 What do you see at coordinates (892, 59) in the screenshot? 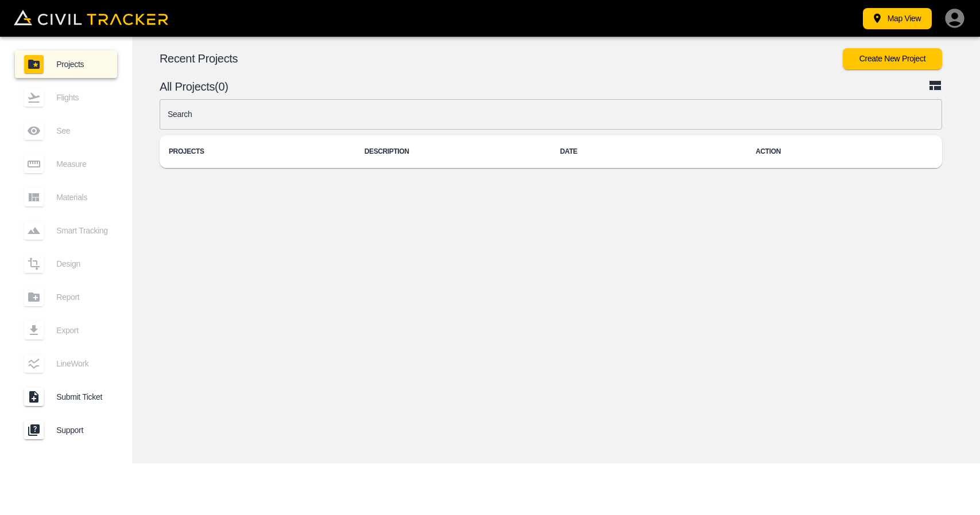
I see `button: Create New Project` at bounding box center [892, 59].